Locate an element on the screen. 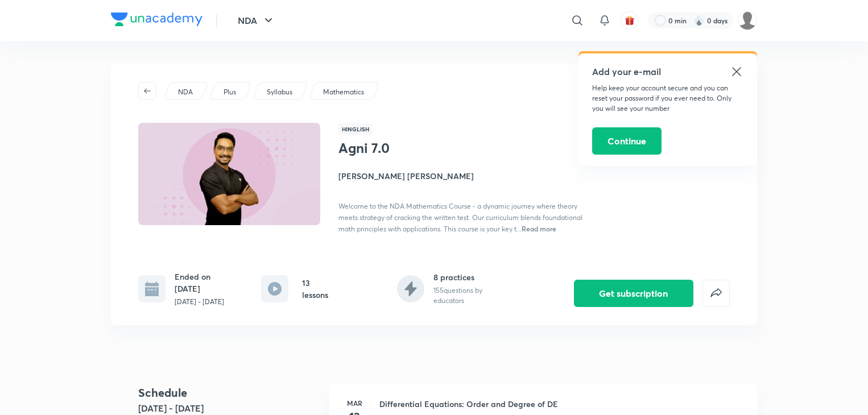 The width and height of the screenshot is (868, 415). a: NDA is located at coordinates (186, 92).